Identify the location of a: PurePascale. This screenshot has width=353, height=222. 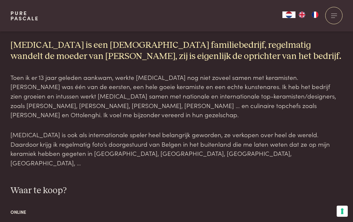
(25, 16).